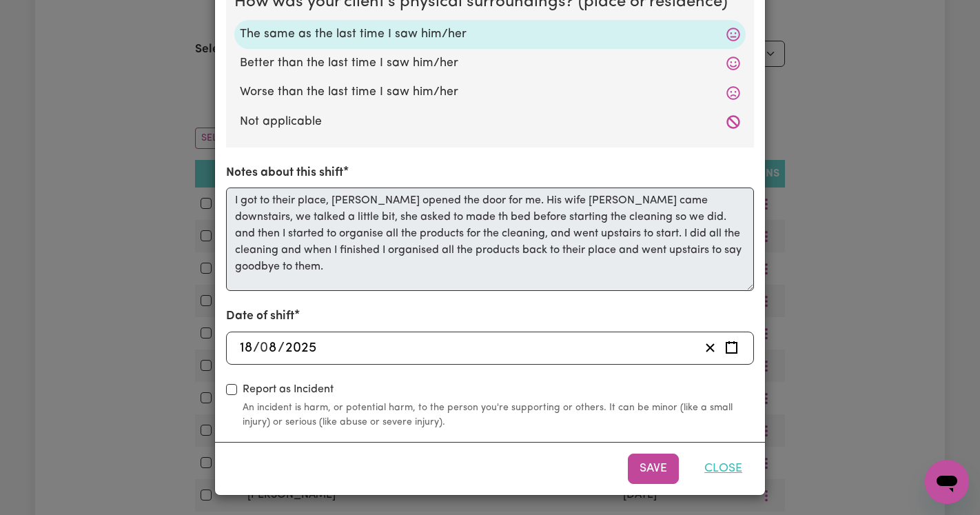 The width and height of the screenshot is (980, 515). What do you see at coordinates (732, 348) in the screenshot?
I see `button: Enter the date of shift` at bounding box center [732, 348].